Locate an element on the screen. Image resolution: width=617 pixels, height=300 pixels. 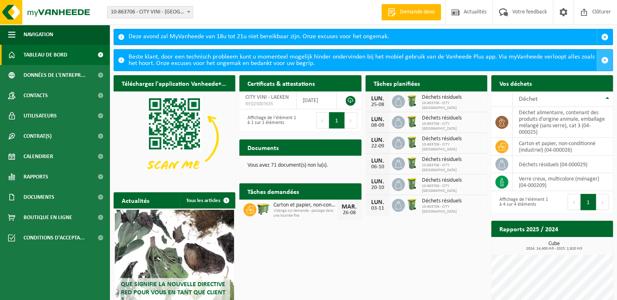
span: Contacts is located at coordinates (36, 95).